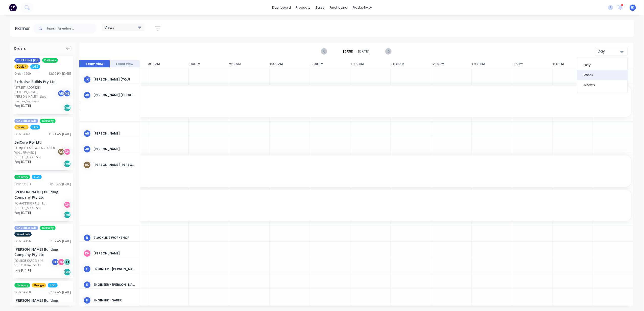  Describe the element at coordinates (492, 64) in the screenshot. I see `div: 12:30 PM` at that location.